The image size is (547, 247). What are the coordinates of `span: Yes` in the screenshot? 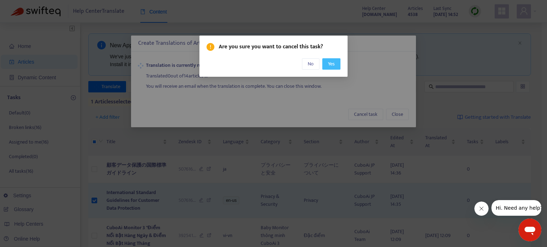 It's located at (331, 64).